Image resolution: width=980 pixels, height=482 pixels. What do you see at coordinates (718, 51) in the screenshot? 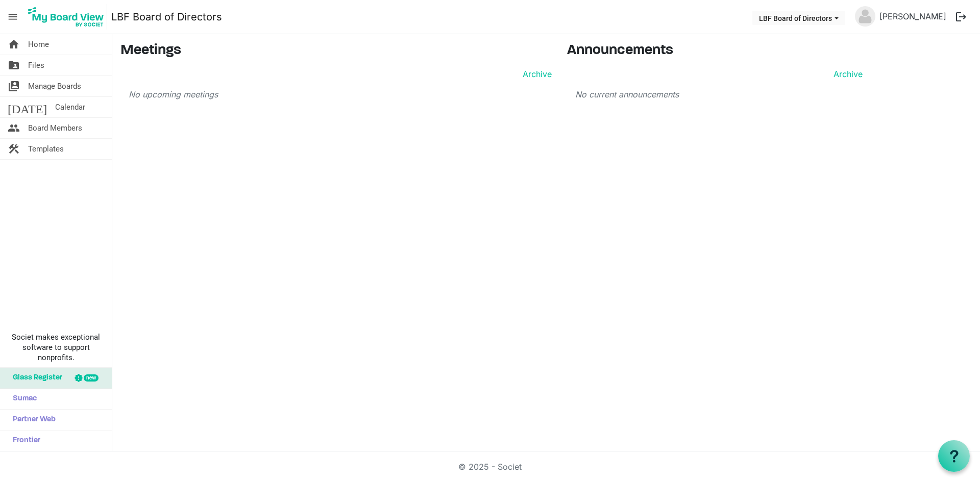
I see `h3: Announcements` at bounding box center [718, 51].